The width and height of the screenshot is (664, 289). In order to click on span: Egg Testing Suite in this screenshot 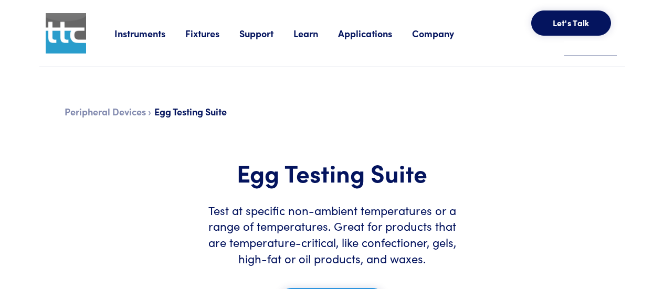, I will do `click(191, 111)`.